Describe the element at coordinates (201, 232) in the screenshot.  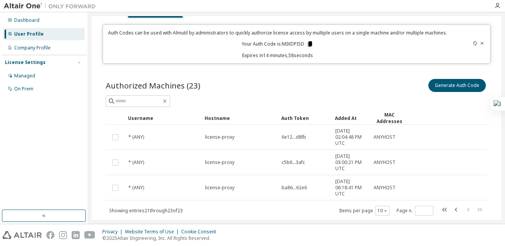
I see `div: Cookie Consent` at that location.